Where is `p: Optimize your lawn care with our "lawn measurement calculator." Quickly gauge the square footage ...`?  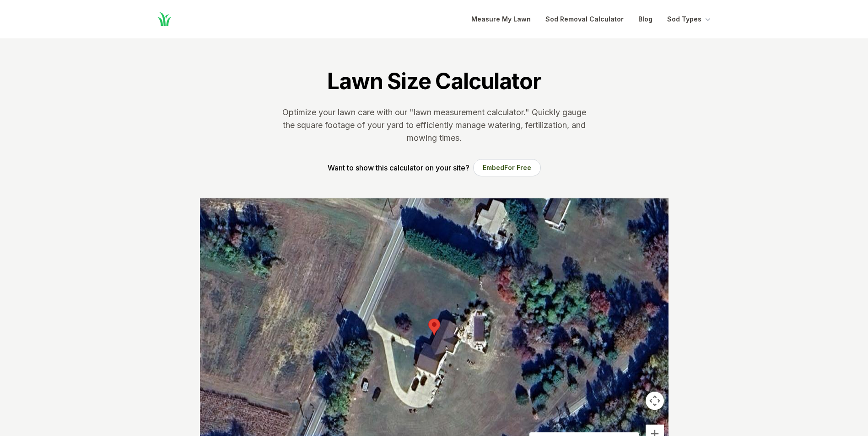 p: Optimize your lawn care with our "lawn measurement calculator." Quickly gauge the square footage ... is located at coordinates (434, 125).